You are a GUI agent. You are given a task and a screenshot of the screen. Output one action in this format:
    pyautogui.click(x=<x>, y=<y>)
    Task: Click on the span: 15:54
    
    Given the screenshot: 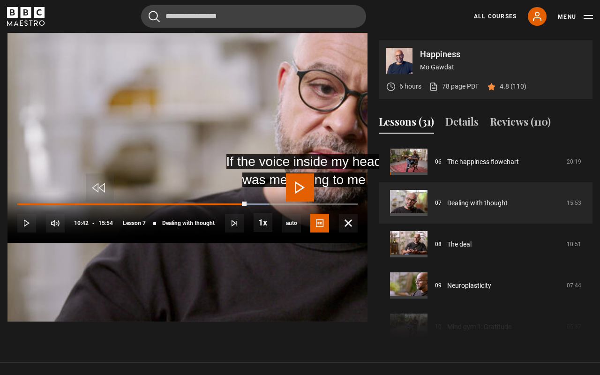 What is the action you would take?
    pyautogui.click(x=106, y=223)
    